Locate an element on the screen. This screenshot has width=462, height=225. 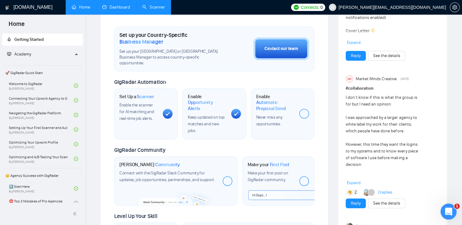
div: Was that helpful? is located at coordinates (28, 74).